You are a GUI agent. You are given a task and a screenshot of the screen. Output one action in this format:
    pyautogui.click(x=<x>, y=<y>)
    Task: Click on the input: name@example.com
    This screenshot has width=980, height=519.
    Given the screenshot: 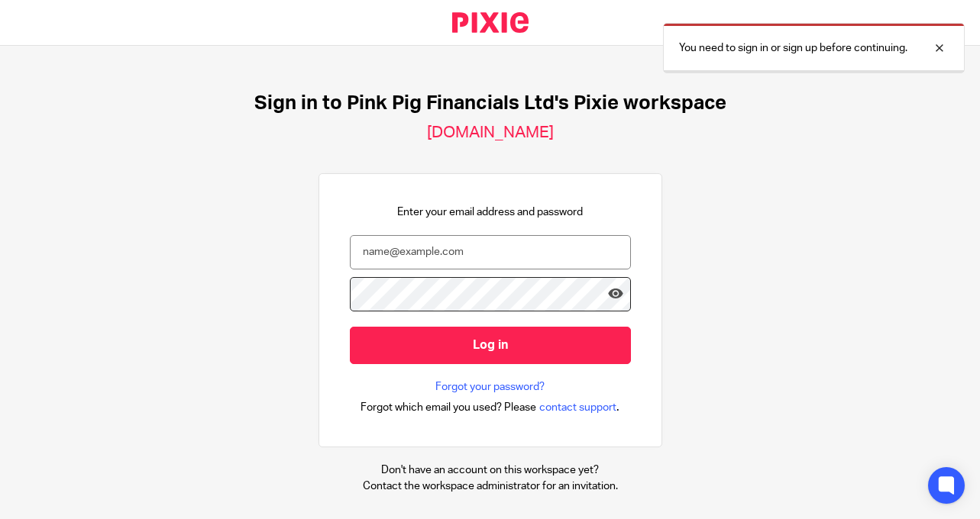 What is the action you would take?
    pyautogui.click(x=491, y=252)
    